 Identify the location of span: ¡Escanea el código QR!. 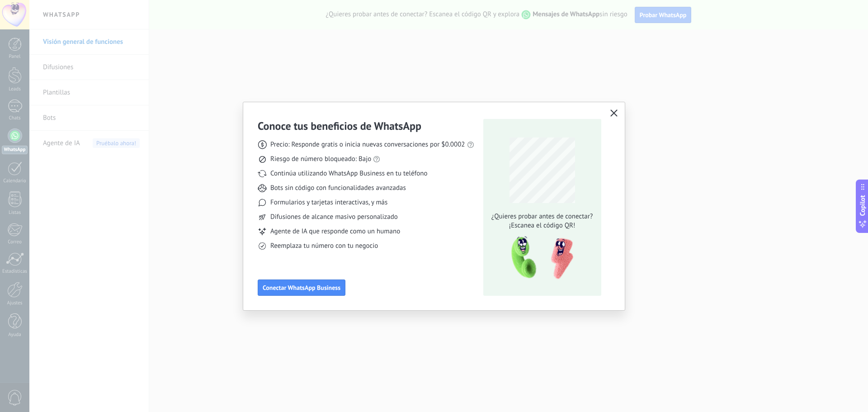
(543, 225).